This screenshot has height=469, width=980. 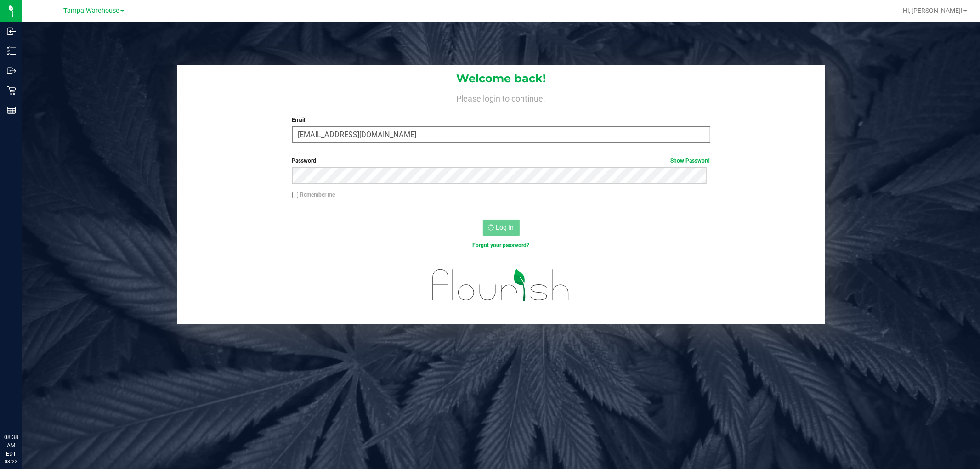 I want to click on button: Log In, so click(x=501, y=227).